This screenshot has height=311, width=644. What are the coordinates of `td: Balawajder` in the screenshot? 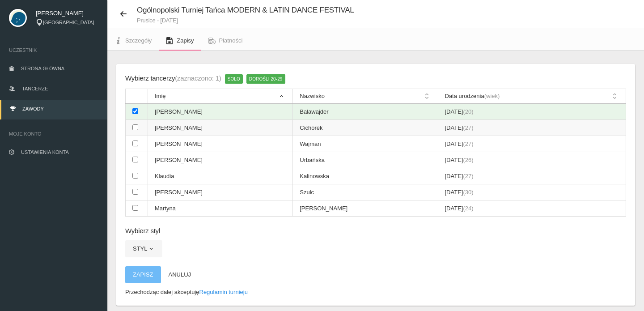 It's located at (365, 111).